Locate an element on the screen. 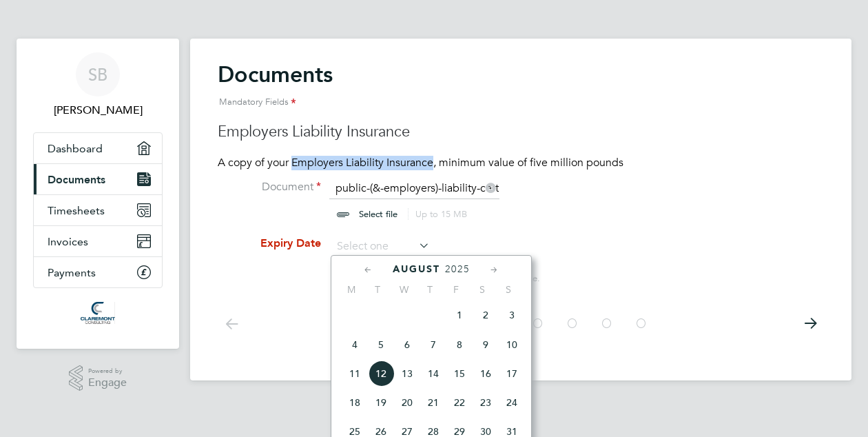 This screenshot has width=868, height=437. h2: Documents is located at coordinates (521, 88).